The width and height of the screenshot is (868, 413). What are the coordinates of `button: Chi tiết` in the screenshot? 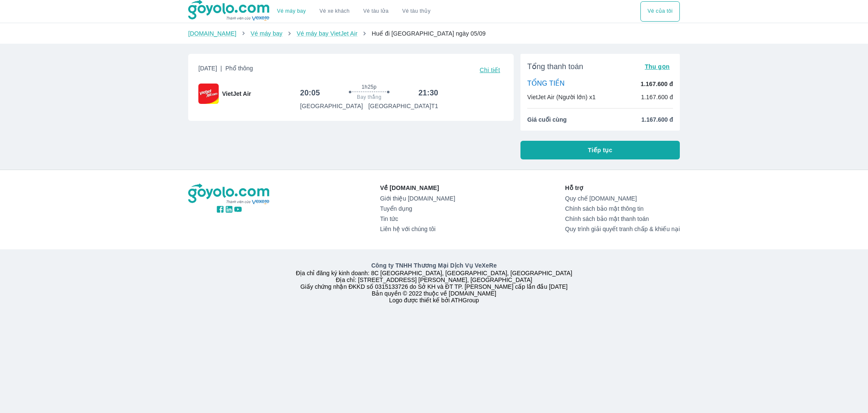 It's located at (490, 70).